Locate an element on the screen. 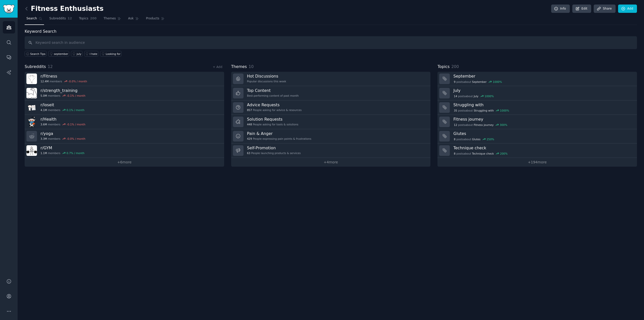 Image resolution: width=644 pixels, height=320 pixels. h3: Top Content is located at coordinates (273, 91).